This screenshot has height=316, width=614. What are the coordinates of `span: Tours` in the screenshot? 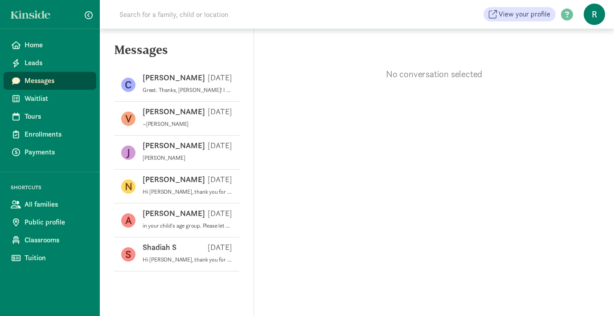 It's located at (57, 116).